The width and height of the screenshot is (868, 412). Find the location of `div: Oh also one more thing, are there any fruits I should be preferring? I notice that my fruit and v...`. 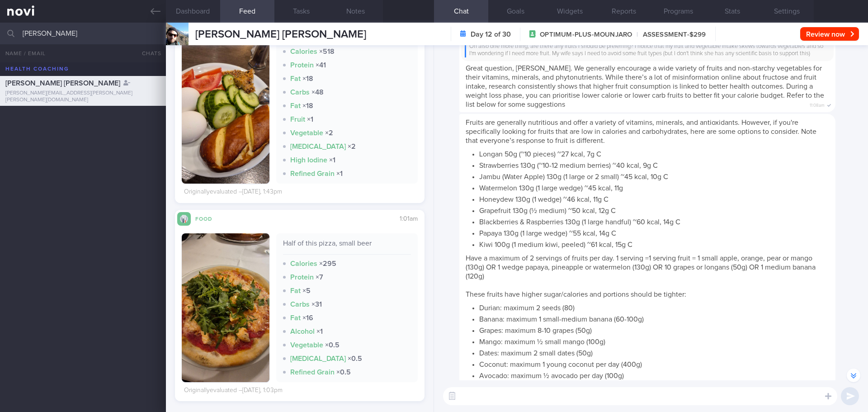

div: Oh also one more thing, are there any fruits I should be preferring? I notice that my fruit and v... is located at coordinates (648, 50).